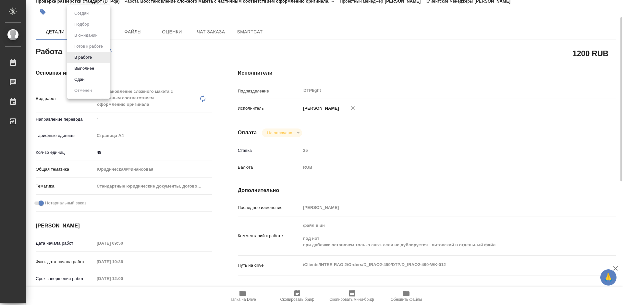  What do you see at coordinates (83, 57) in the screenshot?
I see `button: В работе` at bounding box center [83, 57].